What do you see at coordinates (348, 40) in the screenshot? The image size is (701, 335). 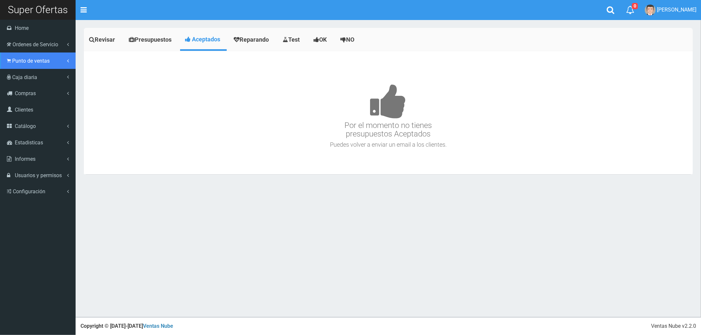 I see `a: NO` at bounding box center [348, 40].